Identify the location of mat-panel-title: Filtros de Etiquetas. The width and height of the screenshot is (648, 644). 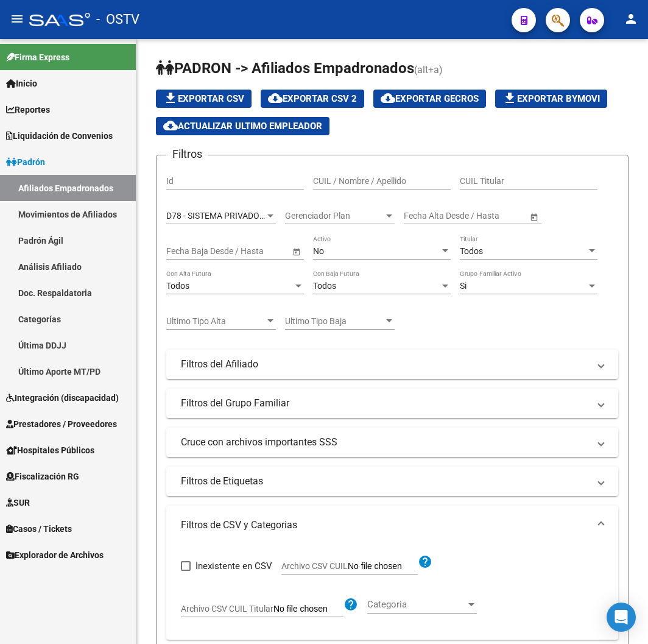
(385, 481).